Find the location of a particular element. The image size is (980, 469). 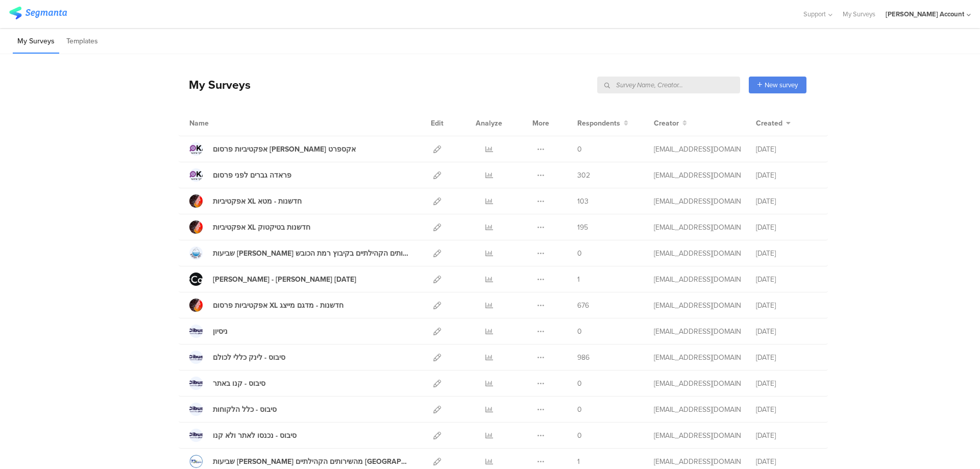

div: אפקטיביות XL חדשנות - מטא is located at coordinates (258, 201).